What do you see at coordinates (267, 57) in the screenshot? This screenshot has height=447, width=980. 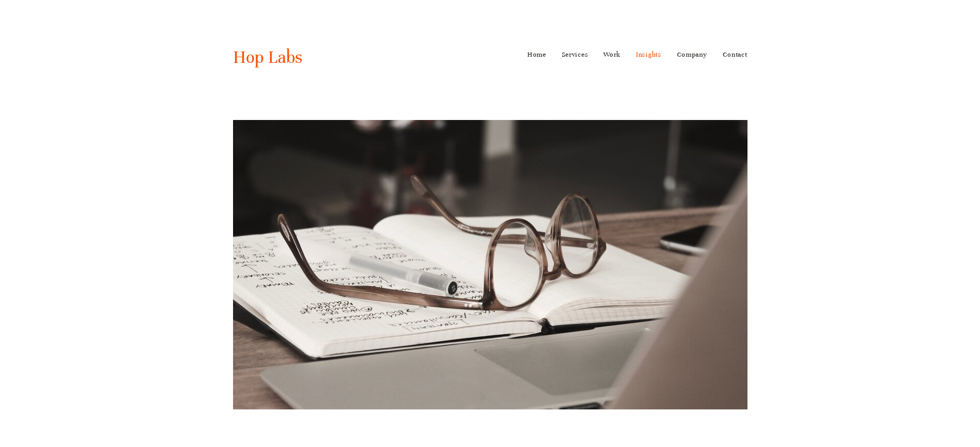 I see `a: Hop Labs` at bounding box center [267, 57].